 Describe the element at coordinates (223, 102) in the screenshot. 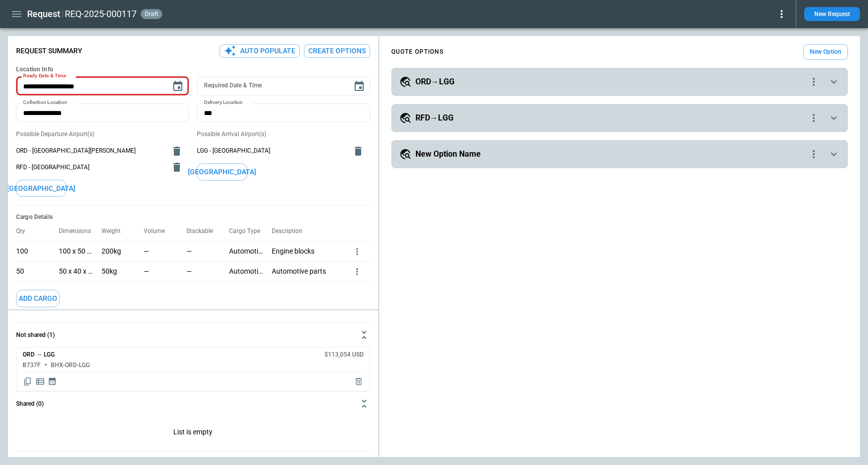

I see `label: Delivery Location` at that location.